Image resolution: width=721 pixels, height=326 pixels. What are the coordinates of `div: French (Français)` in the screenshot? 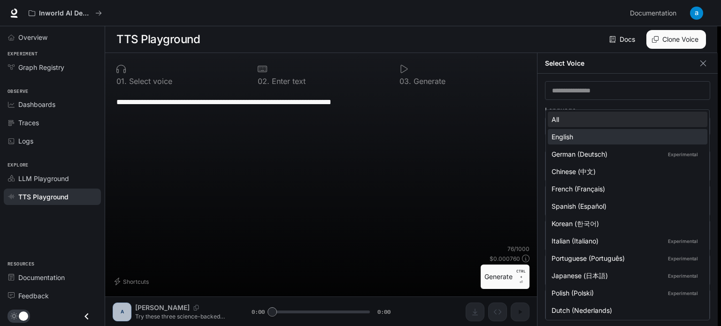 It's located at (626, 189).